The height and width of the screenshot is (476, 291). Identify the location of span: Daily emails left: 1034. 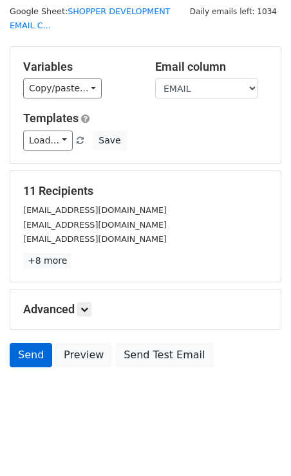
(233, 12).